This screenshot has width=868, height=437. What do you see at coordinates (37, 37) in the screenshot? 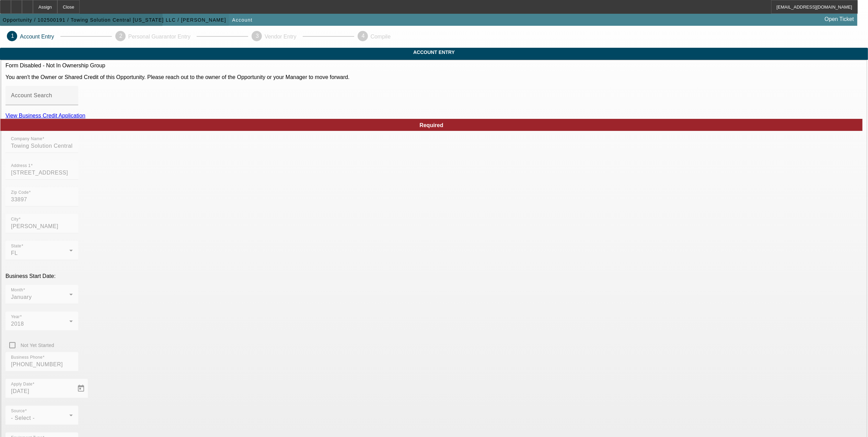
I see `p: Account Entry` at bounding box center [37, 37].